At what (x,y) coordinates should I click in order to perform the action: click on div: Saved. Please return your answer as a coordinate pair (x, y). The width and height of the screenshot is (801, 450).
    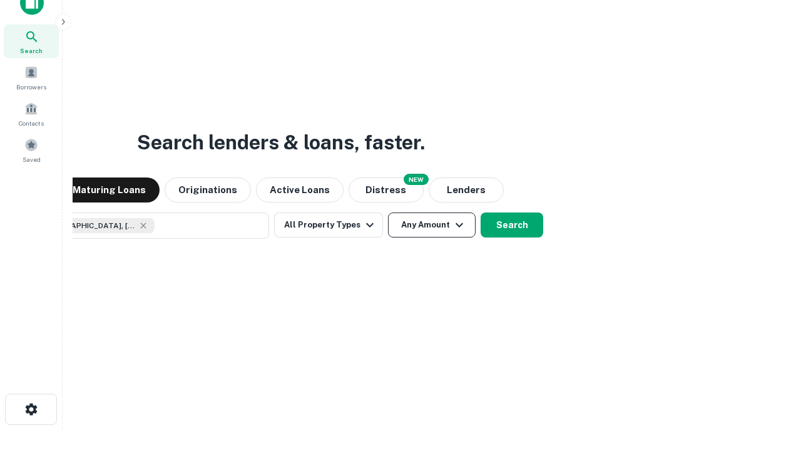
    Looking at the image, I should click on (31, 150).